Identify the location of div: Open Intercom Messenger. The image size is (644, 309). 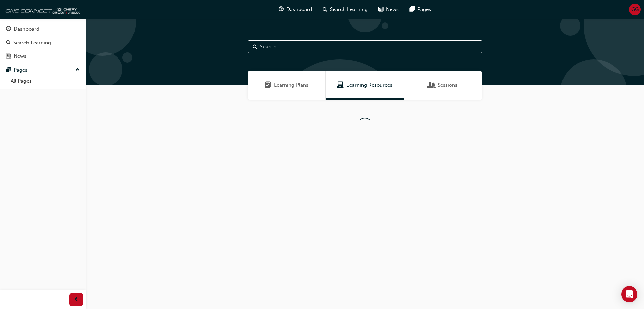
(629, 294).